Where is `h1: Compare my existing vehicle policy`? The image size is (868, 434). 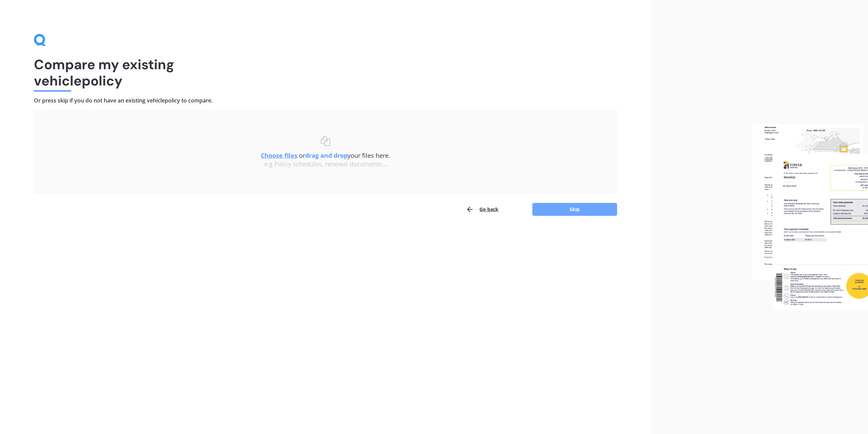
h1: Compare my existing vehicle policy is located at coordinates (326, 72).